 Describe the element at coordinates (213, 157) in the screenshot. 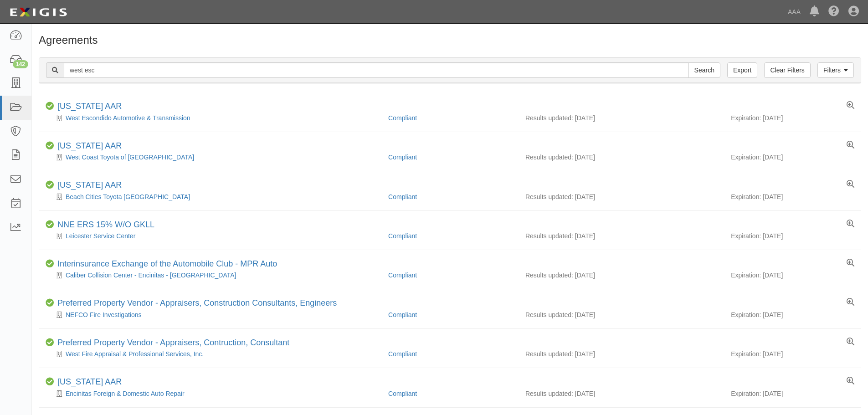

I see `div: West Coast Toyota of Long Beach` at that location.